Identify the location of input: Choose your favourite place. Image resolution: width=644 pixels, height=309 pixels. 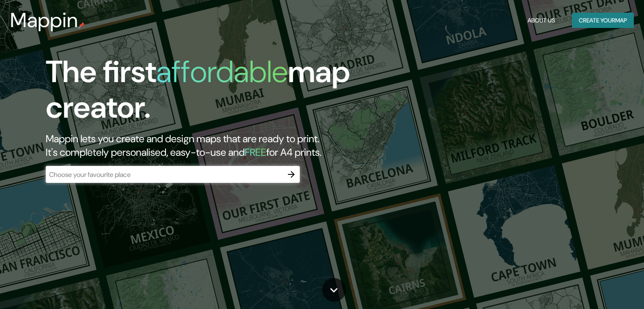
(164, 175).